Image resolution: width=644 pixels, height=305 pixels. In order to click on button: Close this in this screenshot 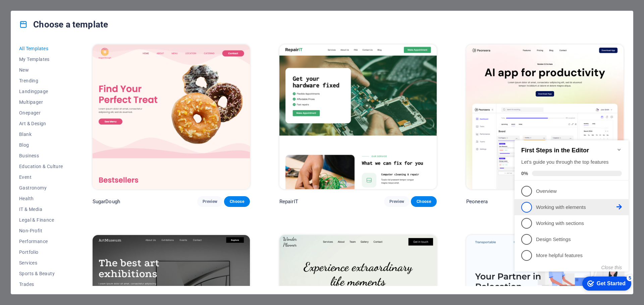, I will do `click(99, 137)`.